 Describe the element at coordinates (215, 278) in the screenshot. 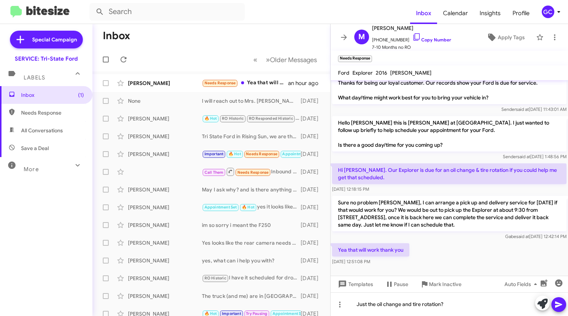

I see `span: RO Historic` at that location.